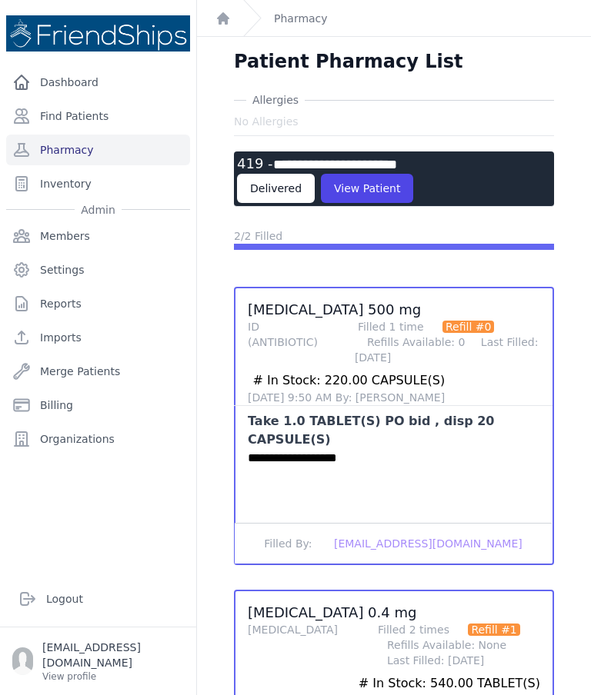 This screenshot has width=591, height=695. What do you see at coordinates (394, 236) in the screenshot?
I see `div: 2/2 Filled` at bounding box center [394, 236].